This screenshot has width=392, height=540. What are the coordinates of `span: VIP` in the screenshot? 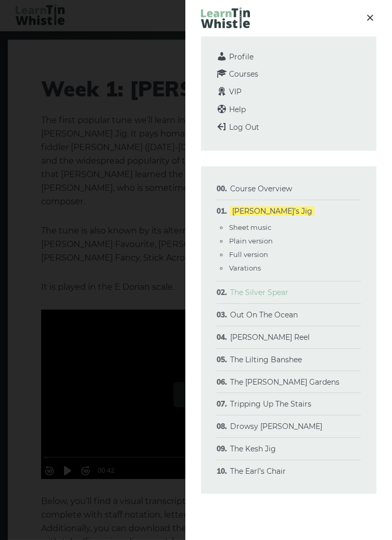 It's located at (236, 92).